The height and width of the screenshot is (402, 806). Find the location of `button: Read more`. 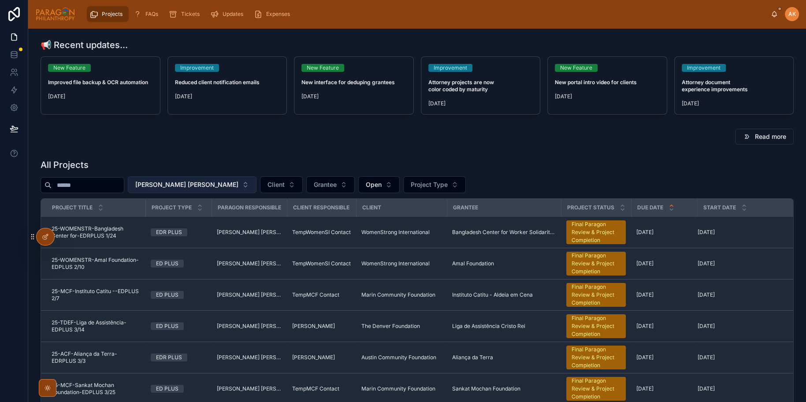

button: Read more is located at coordinates (764, 137).